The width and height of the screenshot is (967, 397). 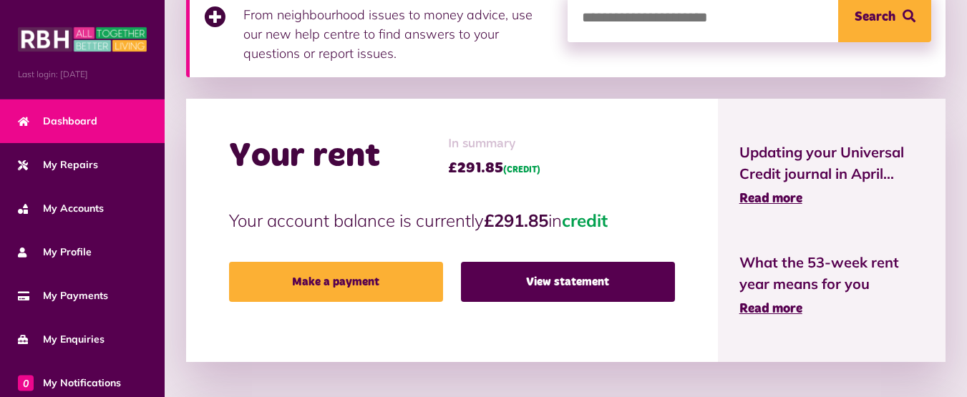 What do you see at coordinates (54, 252) in the screenshot?
I see `span: My Profile` at bounding box center [54, 252].